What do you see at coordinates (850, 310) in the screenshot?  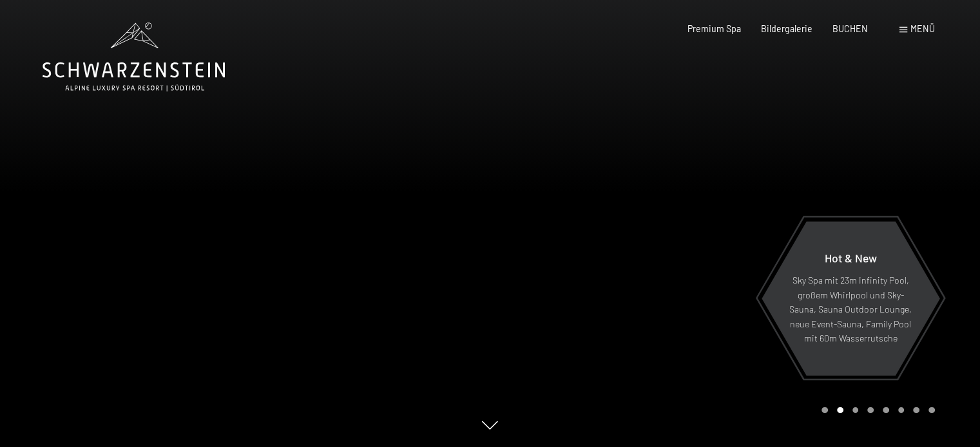 I see `p: Sky Spa mit 23m Infinity Pool, großem Whirlpool und Sky-Sauna, Sauna Outdoor Lounge, neue Event-S...` at bounding box center [850, 310].